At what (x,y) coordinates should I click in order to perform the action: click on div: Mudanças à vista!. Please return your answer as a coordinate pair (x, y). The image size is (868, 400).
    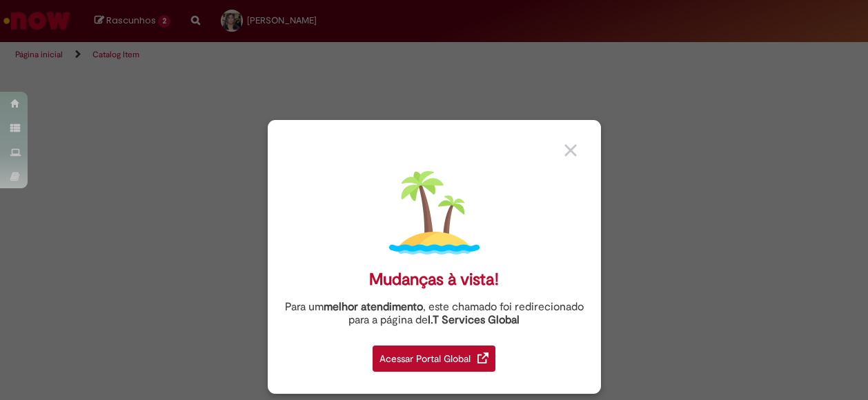
    Looking at the image, I should click on (434, 279).